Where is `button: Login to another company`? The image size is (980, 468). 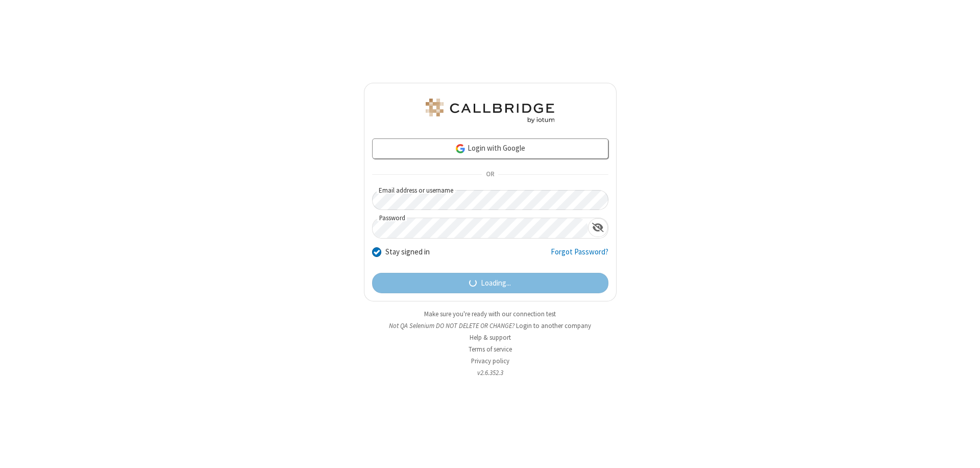
button: Login to another company is located at coordinates (553, 326).